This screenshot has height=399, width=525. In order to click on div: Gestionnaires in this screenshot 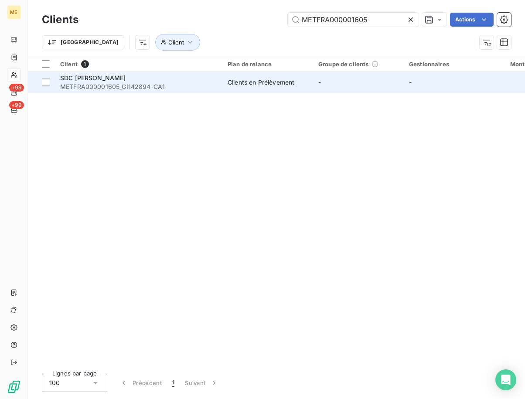, I will do `click(449, 64)`.